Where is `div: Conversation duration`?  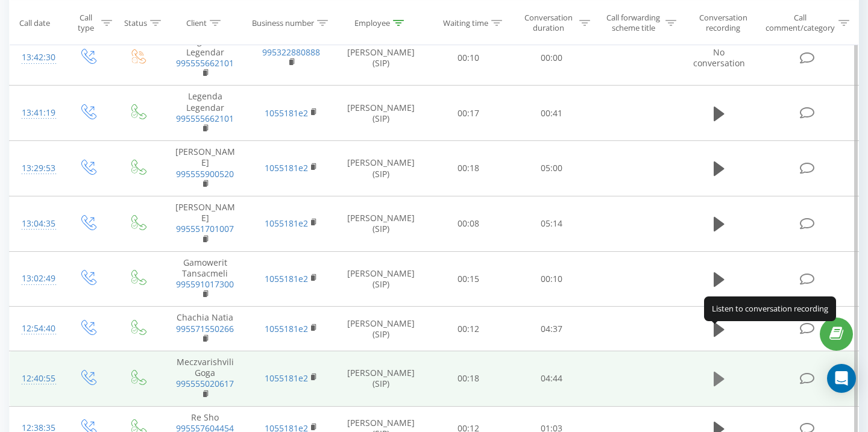
div: Conversation duration is located at coordinates (548, 23).